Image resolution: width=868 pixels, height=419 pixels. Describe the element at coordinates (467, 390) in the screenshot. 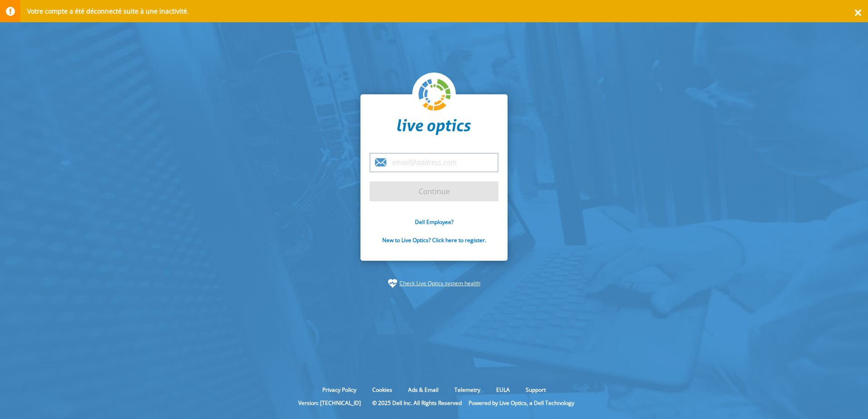

I see `a: Telemetry` at that location.